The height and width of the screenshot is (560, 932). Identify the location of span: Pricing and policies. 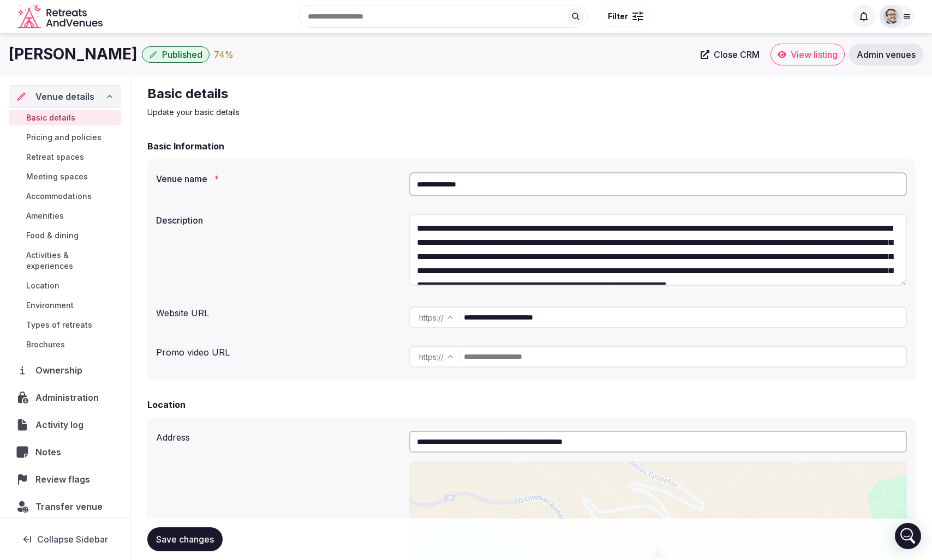
(64, 137).